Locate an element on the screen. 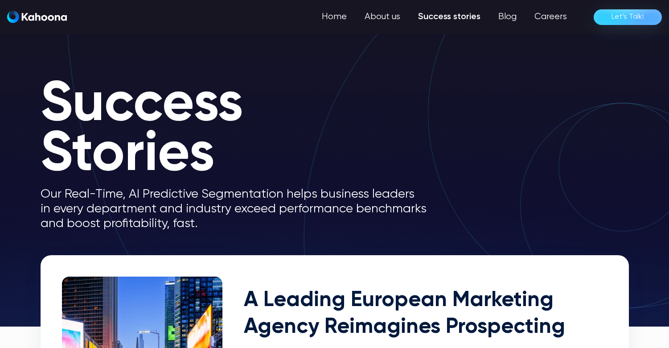  a: Blog is located at coordinates (508, 17).